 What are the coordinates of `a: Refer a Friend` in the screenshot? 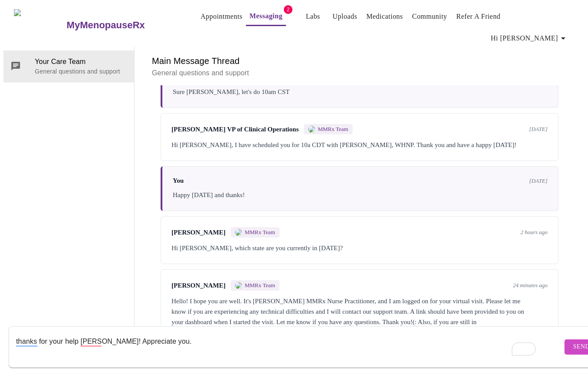 It's located at (478, 17).